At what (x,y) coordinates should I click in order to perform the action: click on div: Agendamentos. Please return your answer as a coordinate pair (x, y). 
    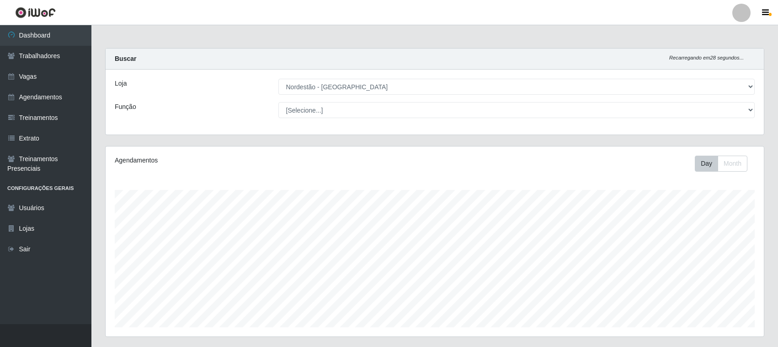
    Looking at the image, I should click on (244, 160).